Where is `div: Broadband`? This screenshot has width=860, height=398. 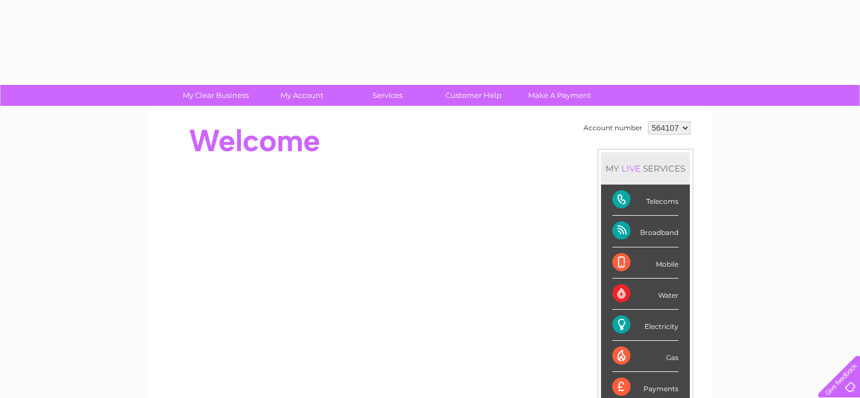
div: Broadband is located at coordinates (645, 231).